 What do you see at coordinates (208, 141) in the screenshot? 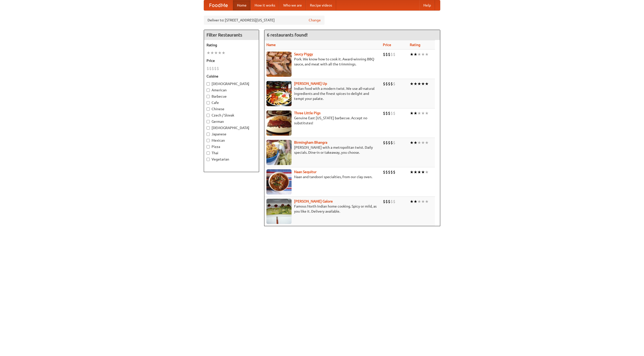
I see `input: Mexican` at bounding box center [208, 141].